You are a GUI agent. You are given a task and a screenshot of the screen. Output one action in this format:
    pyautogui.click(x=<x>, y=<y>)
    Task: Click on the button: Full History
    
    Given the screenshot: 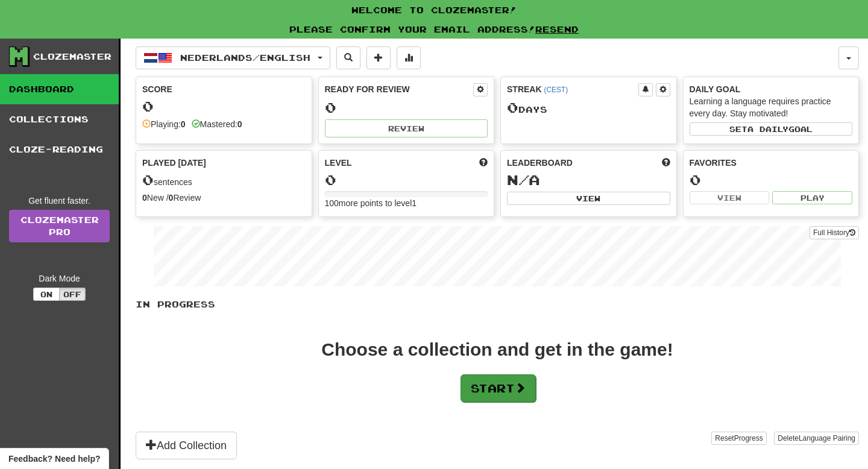 What is the action you would take?
    pyautogui.click(x=834, y=232)
    